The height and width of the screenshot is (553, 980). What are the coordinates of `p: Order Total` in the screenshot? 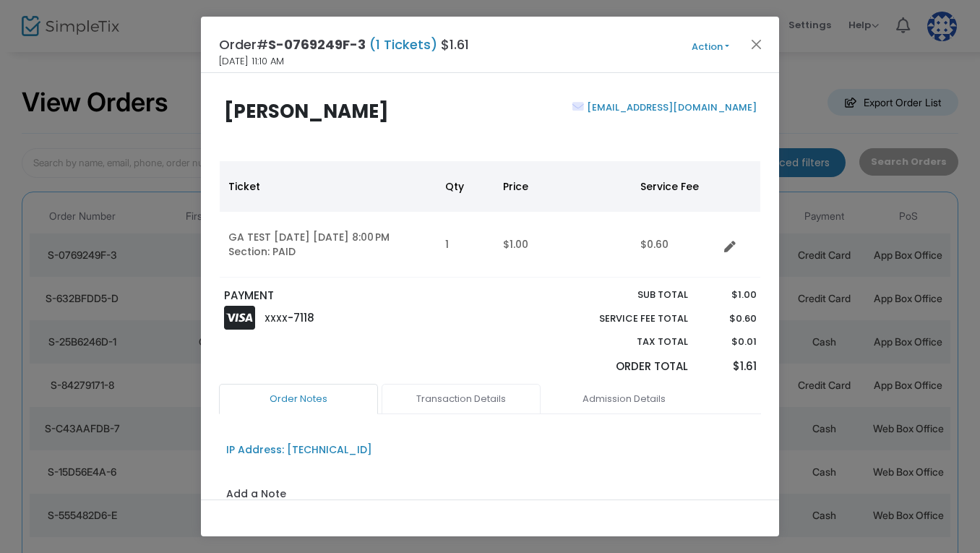 It's located at (627, 366).